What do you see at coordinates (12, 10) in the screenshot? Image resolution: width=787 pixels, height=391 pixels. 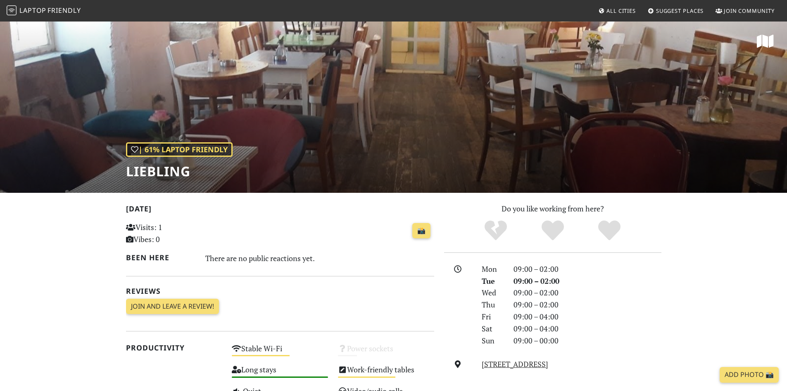 I see `img: LaptopFriendly` at bounding box center [12, 10].